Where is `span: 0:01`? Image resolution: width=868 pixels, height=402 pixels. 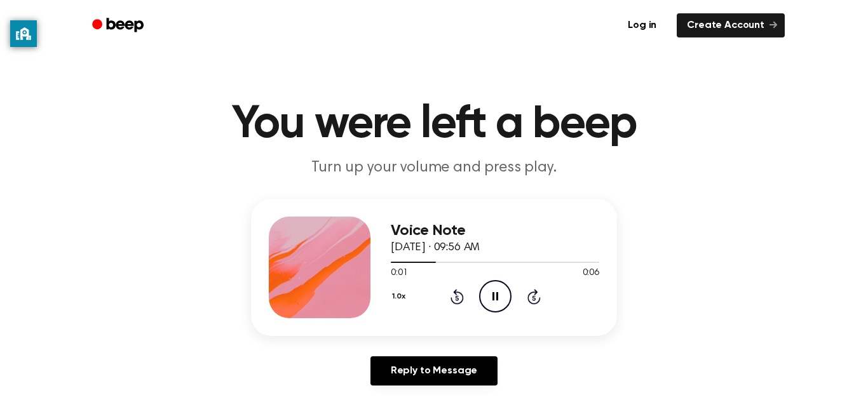 span: 0:01 is located at coordinates (399, 273).